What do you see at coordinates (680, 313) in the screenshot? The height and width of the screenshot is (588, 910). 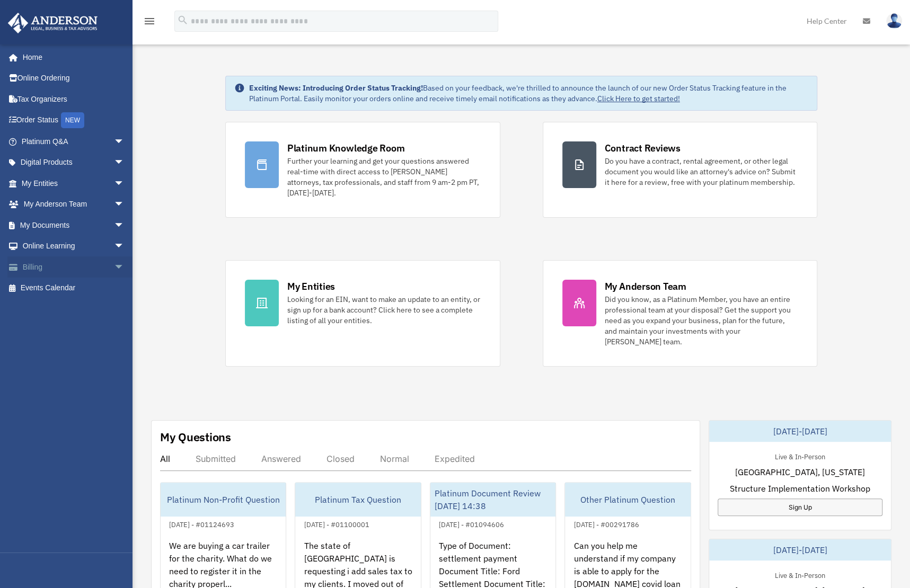 I see `a: My Anderson Team Did you know, as a Platinum Member, you have an entire professional team at your...` at bounding box center [680, 313].